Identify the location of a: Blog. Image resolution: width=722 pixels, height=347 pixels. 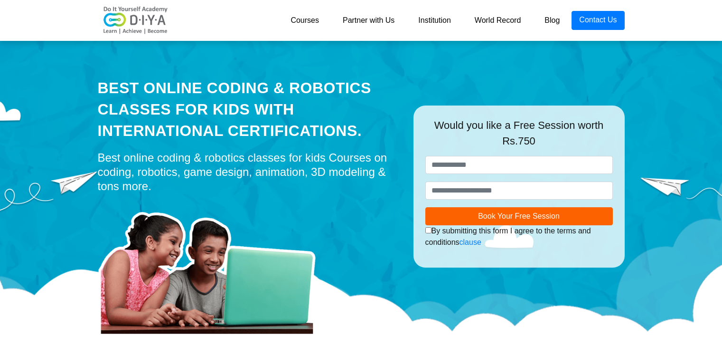
(552, 20).